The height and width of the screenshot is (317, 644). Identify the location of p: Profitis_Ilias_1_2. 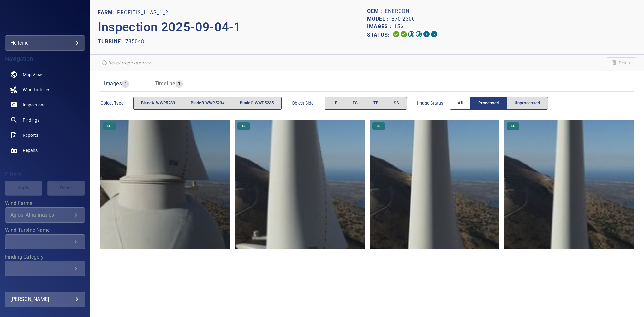
(143, 13).